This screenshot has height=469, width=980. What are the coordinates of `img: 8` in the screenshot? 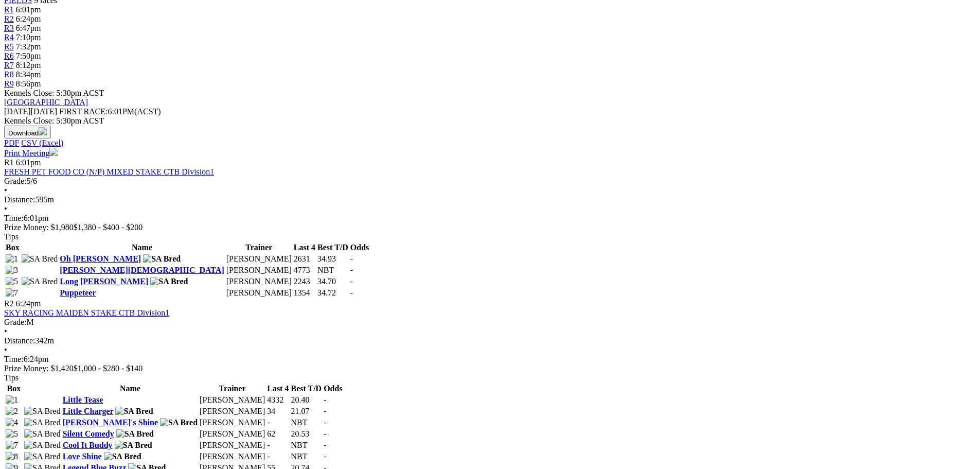 It's located at (12, 457).